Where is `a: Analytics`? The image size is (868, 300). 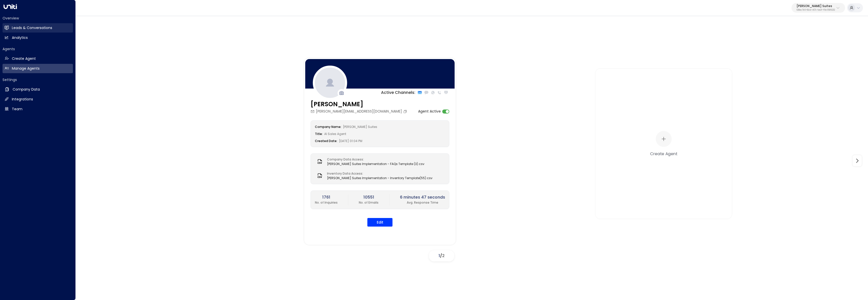 a: Analytics is located at coordinates (38, 38).